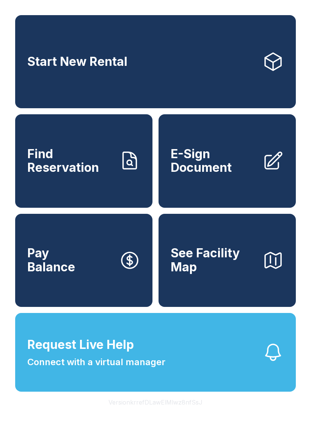 Image resolution: width=311 pixels, height=428 pixels. Describe the element at coordinates (213, 161) in the screenshot. I see `span: E-Sign Document` at that location.